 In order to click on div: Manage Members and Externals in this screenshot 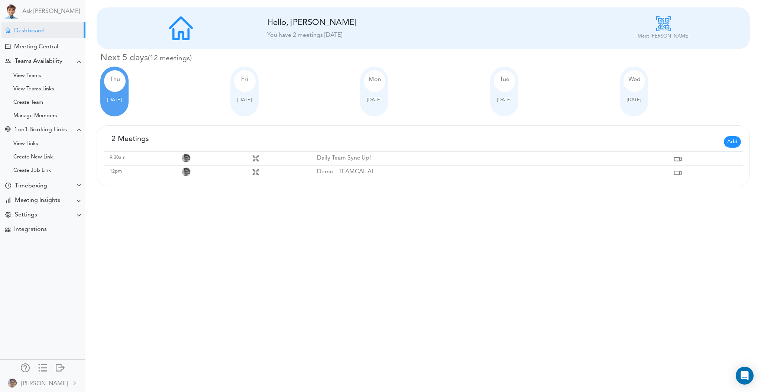, I will do `click(25, 367)`.